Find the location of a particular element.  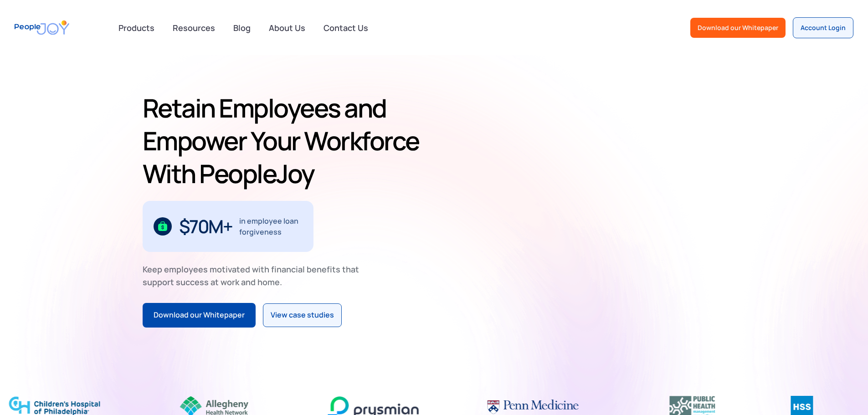

div: Keep employees motivated with financial benefits that support success at work and home. is located at coordinates (255, 276).